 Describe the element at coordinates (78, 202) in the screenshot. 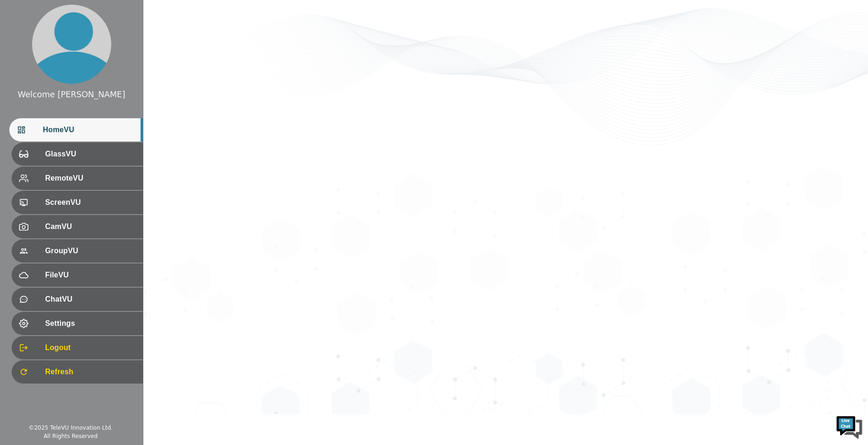

I see `div: ScreenVU` at that location.